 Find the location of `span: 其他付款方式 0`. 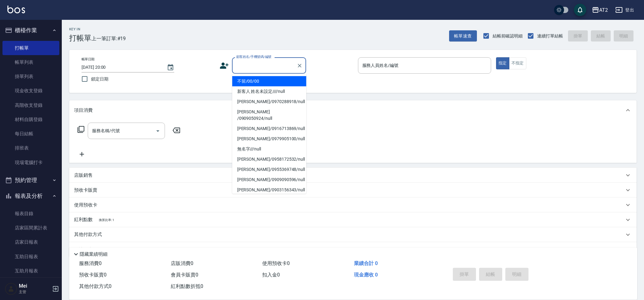

span: 其他付款方式 0 is located at coordinates (95, 286).